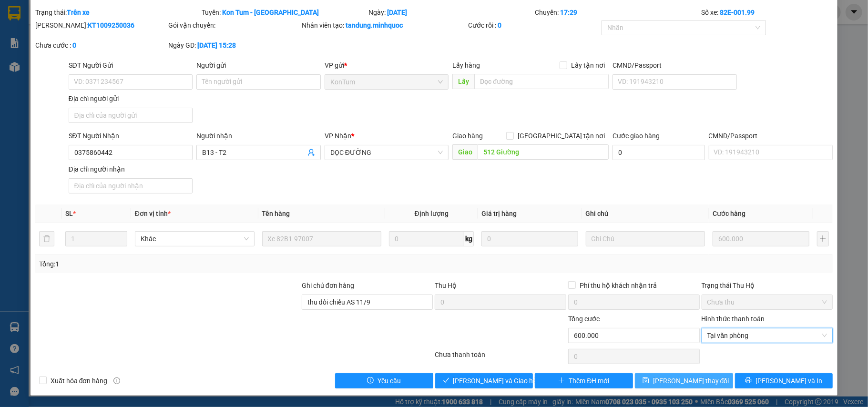  What do you see at coordinates (131, 169) in the screenshot?
I see `div: Địa chỉ người nhận` at bounding box center [131, 169].